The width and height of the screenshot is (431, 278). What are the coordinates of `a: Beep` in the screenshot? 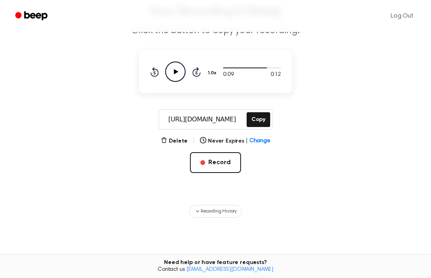 It's located at (32, 16).